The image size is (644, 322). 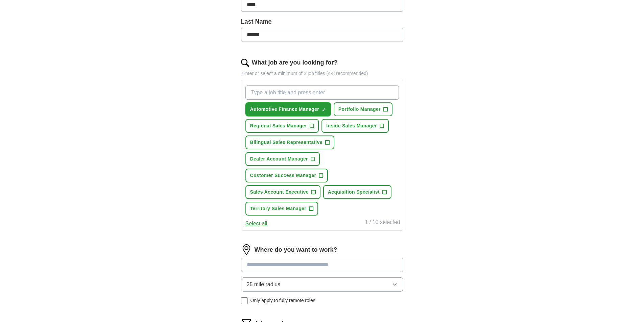 I want to click on input: Type a job title and press enter, so click(x=322, y=93).